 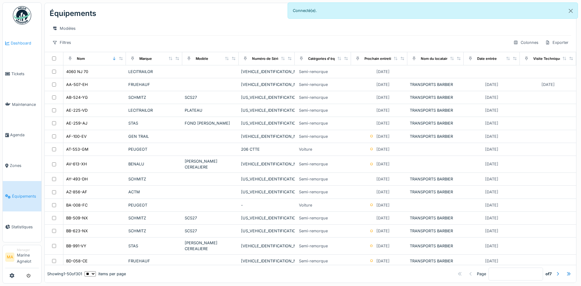 What do you see at coordinates (154, 191) in the screenshot?
I see `div: ACTM` at bounding box center [154, 191].